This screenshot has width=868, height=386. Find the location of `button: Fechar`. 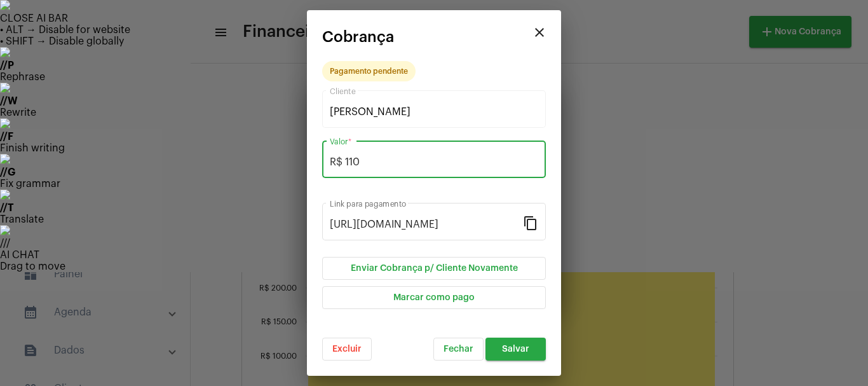

button: Fechar is located at coordinates (458, 349).